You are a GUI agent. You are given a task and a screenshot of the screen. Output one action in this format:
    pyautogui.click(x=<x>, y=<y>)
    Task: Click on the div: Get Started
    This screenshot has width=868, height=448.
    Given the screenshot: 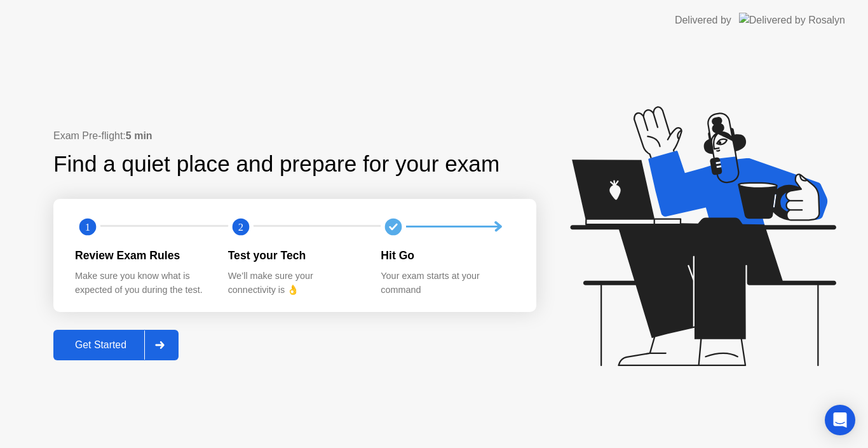 What is the action you would take?
    pyautogui.click(x=100, y=345)
    